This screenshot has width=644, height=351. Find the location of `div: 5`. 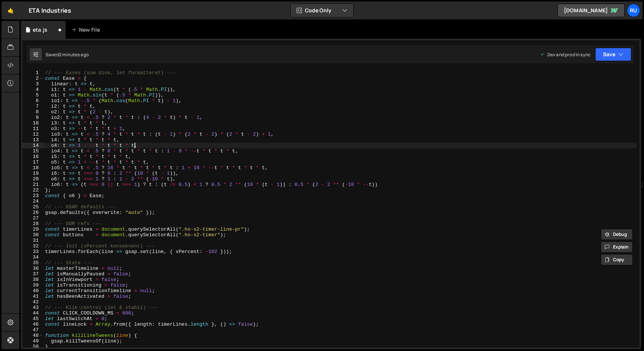

div: 5 is located at coordinates (33, 95).